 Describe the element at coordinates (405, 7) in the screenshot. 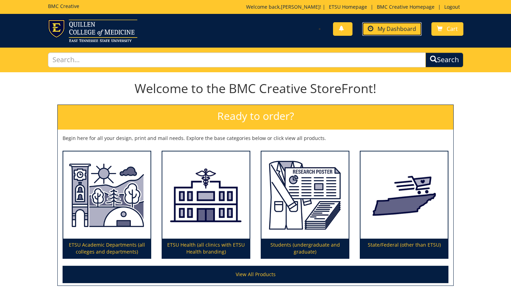

I see `a: BMC Creative Homepage` at that location.